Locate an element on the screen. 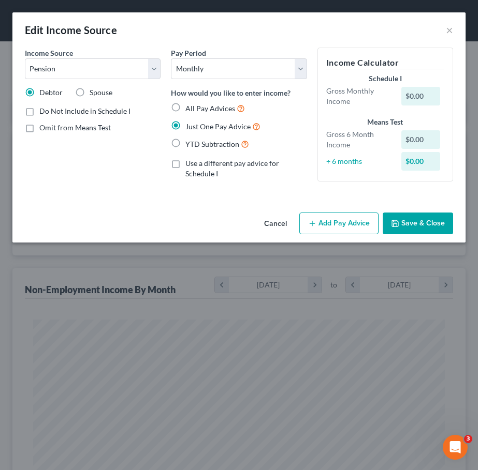  span: Spouse is located at coordinates (101, 92).